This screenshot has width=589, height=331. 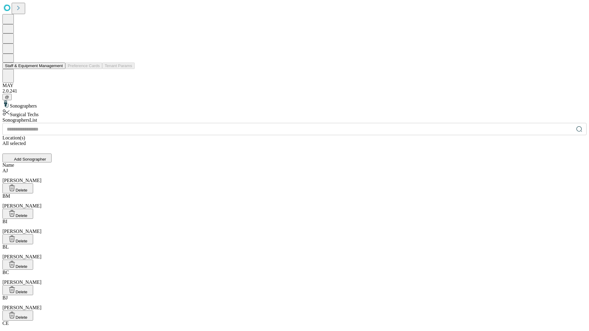 What do you see at coordinates (5, 298) in the screenshot?
I see `span: BJ` at bounding box center [5, 298].